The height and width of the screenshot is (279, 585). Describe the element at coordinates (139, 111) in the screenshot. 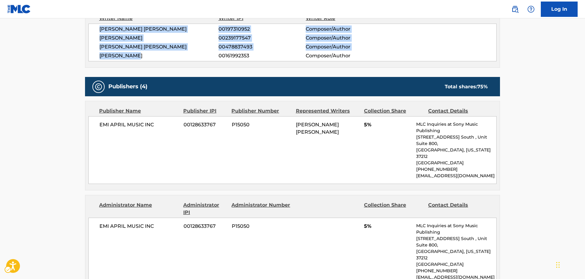

I see `div: Publisher Name` at that location.